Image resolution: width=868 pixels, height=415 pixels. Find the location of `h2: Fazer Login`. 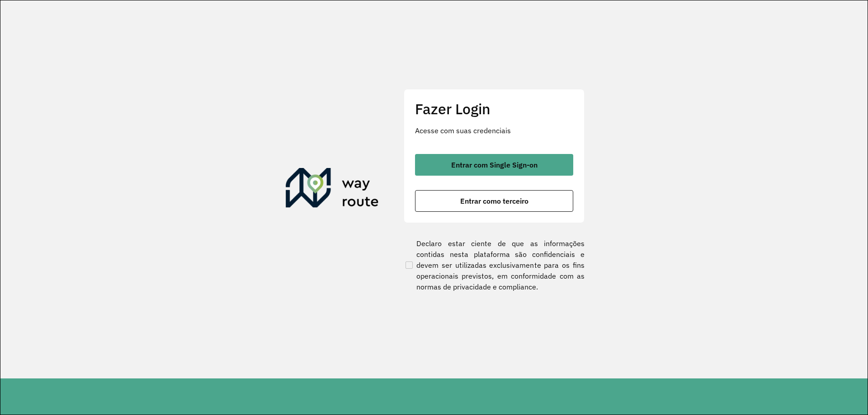

h2: Fazer Login is located at coordinates (494, 109).